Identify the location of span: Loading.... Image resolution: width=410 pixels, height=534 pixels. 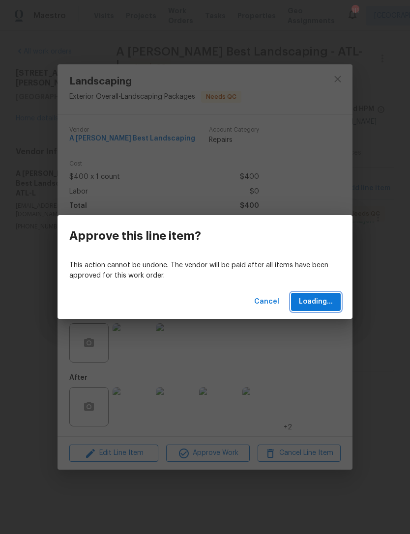
(315, 302).